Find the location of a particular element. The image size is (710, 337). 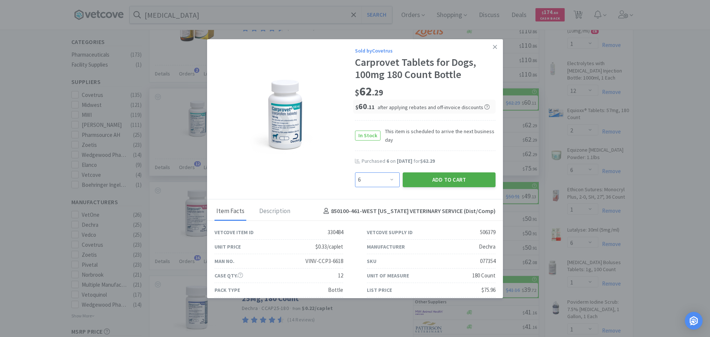

span: after applying rebates and off-invoice discounts is located at coordinates (433, 107).